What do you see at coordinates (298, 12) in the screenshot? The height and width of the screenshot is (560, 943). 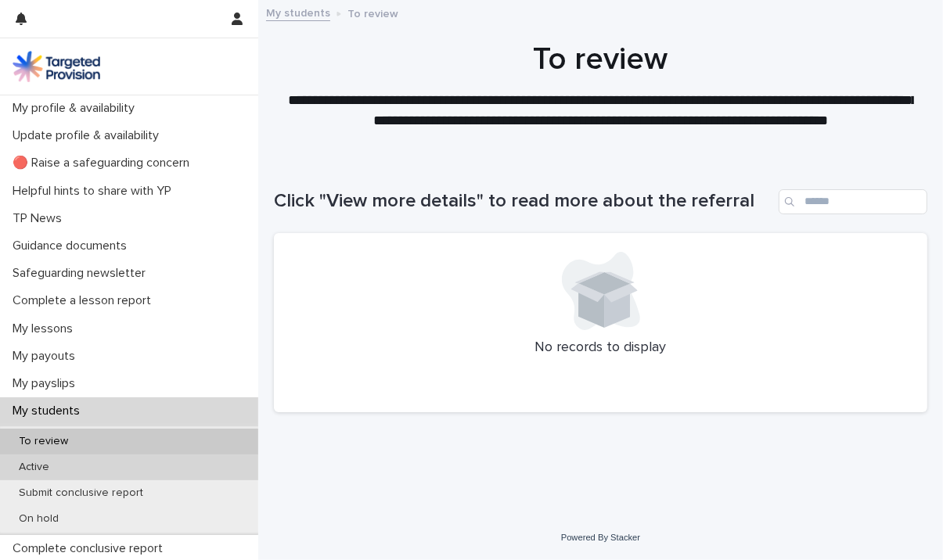 I see `a: My students` at bounding box center [298, 12].